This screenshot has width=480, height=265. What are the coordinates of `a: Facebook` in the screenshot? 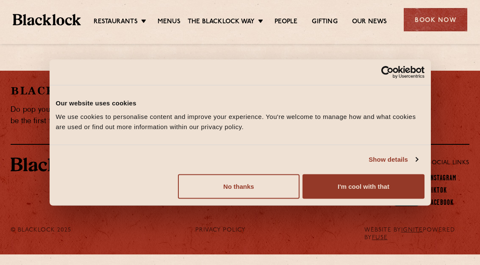 It's located at (441, 203).